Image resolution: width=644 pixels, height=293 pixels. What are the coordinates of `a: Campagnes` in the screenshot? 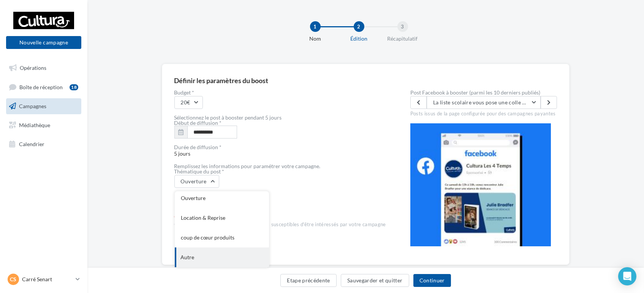 It's located at (43, 106).